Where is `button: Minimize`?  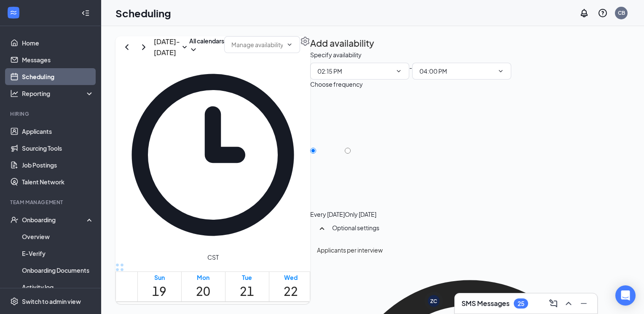
button: Minimize is located at coordinates (584, 304).